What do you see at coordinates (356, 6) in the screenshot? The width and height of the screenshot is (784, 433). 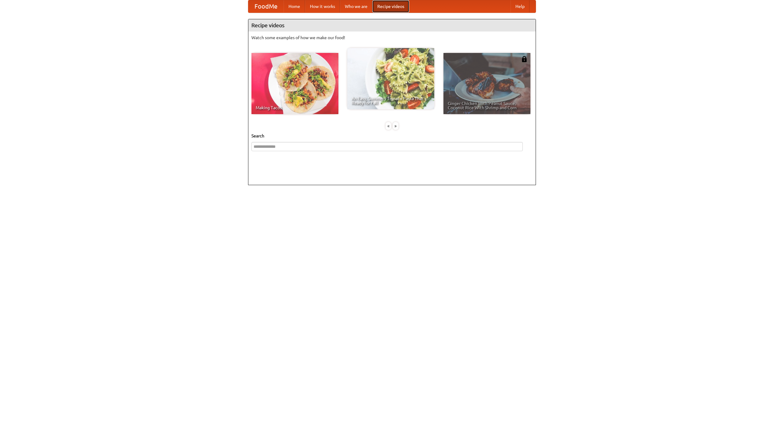 I see `a: Who we are` at bounding box center [356, 6].